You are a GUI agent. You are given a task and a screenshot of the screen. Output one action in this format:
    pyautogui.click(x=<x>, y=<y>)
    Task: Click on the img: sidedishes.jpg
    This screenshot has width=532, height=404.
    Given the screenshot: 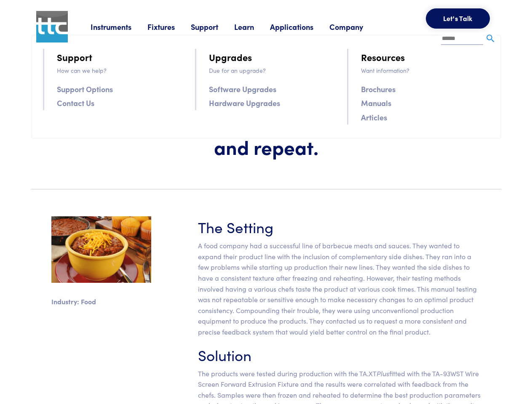 What is the action you would take?
    pyautogui.click(x=101, y=249)
    